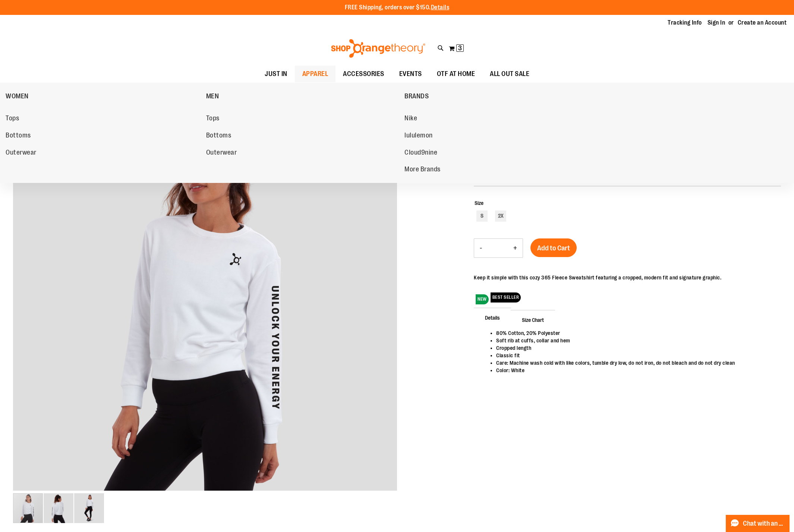  I want to click on a: Sign In, so click(716, 23).